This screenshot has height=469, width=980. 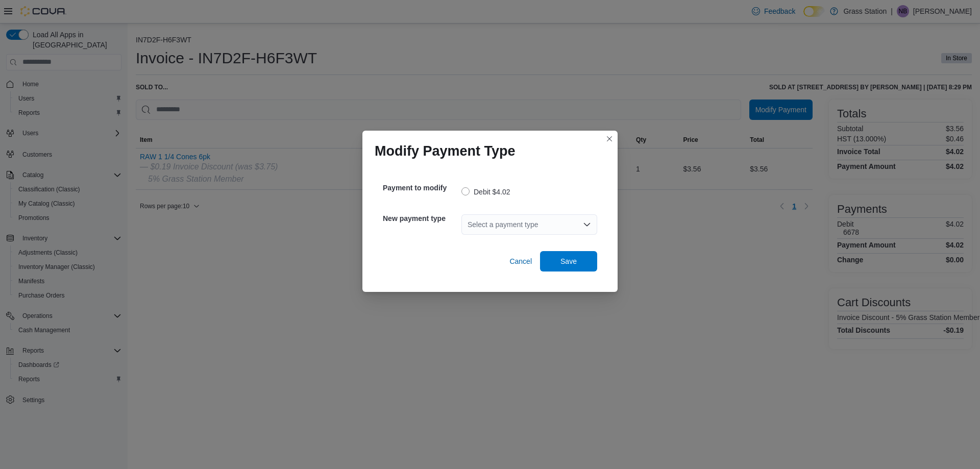 What do you see at coordinates (421, 218) in the screenshot?
I see `h5: New payment type` at bounding box center [421, 218].